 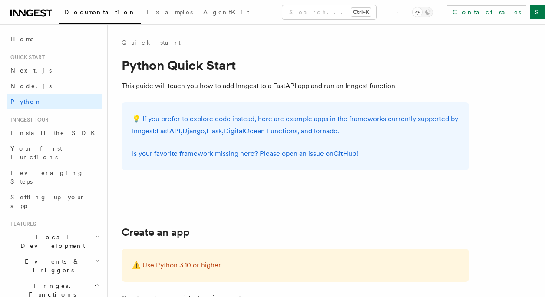 I want to click on p: Is your favorite framework missing here? Please open an issue on !, so click(x=295, y=154).